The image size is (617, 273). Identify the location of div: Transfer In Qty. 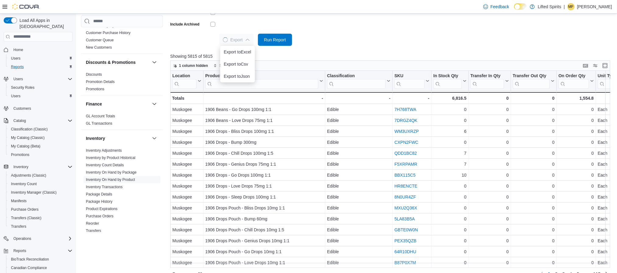
(487, 76).